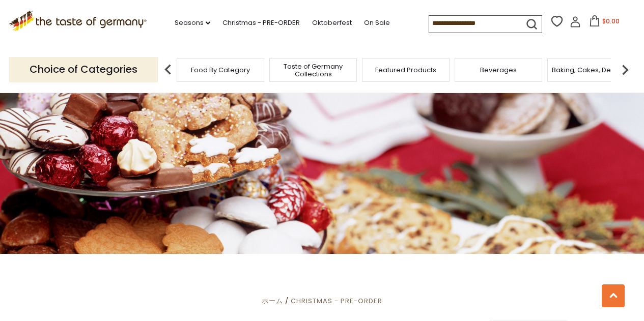  What do you see at coordinates (272, 300) in the screenshot?
I see `span: ホーム` at bounding box center [272, 300].